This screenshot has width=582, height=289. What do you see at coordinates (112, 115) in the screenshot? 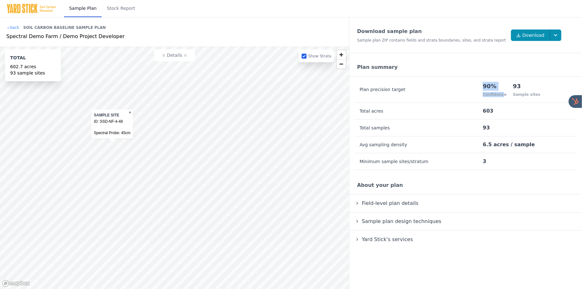
I see `div: Sample Site` at bounding box center [112, 115].